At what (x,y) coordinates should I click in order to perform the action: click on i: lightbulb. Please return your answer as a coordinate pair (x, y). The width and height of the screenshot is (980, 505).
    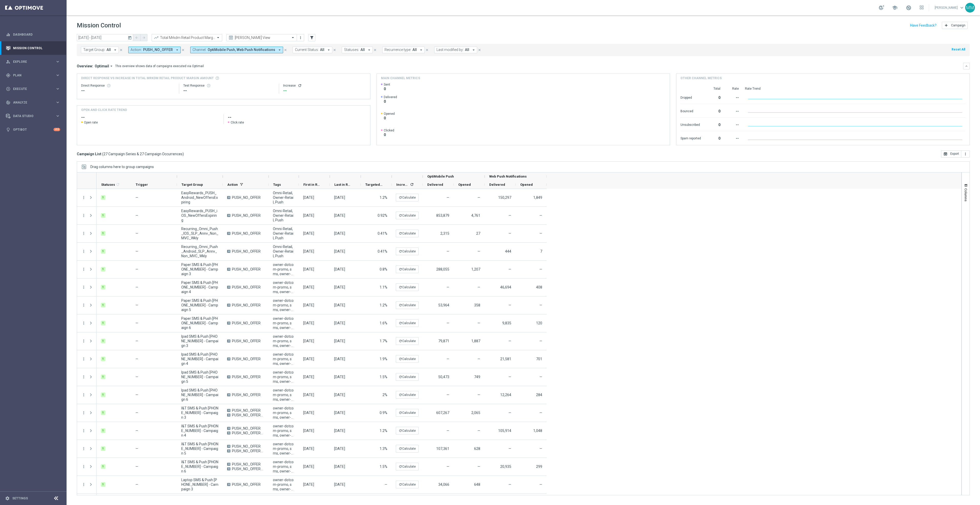
    Looking at the image, I should click on (8, 130).